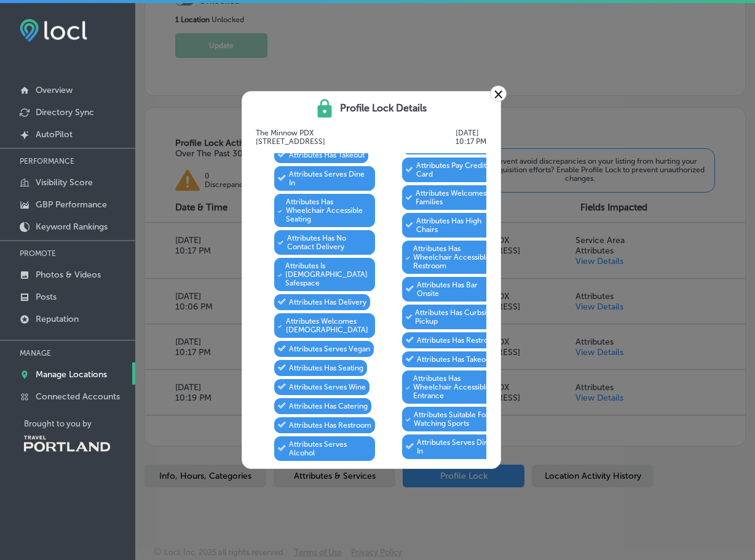  I want to click on p: Attributes Has High Chairs, so click(457, 225).